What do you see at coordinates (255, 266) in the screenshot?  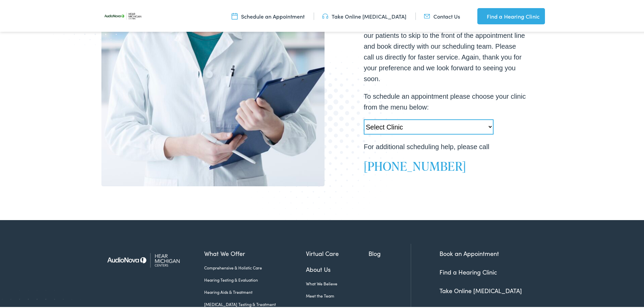 I see `a: Comprehensive & Holistic Care` at bounding box center [255, 266].